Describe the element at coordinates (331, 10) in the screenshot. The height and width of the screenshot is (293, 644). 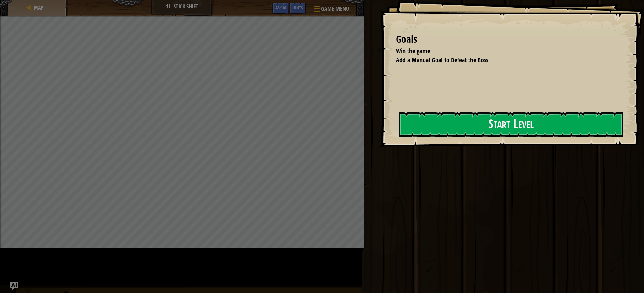
I see `button: Game Menu` at that location.